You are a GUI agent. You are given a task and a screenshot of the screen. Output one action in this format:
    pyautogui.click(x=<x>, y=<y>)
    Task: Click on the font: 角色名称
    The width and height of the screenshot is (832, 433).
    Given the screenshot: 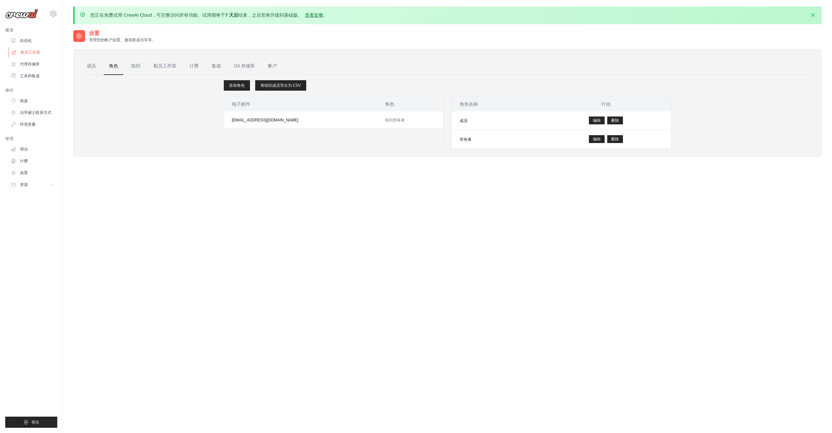 What is the action you would take?
    pyautogui.click(x=469, y=104)
    